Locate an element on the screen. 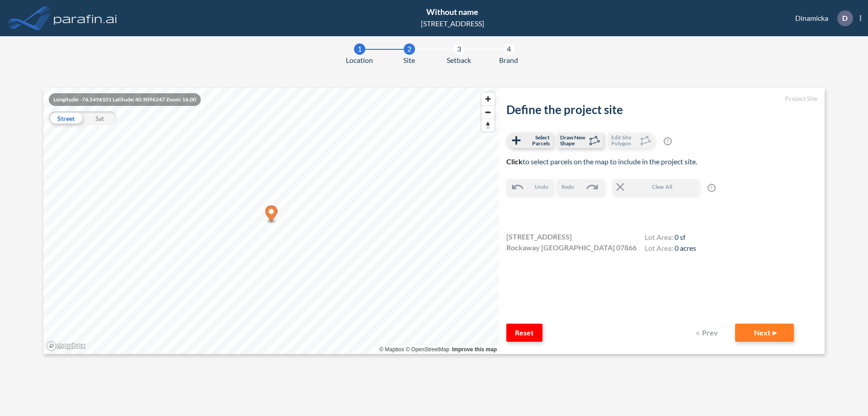 Image resolution: width=868 pixels, height=416 pixels. div: 4 is located at coordinates (509, 49).